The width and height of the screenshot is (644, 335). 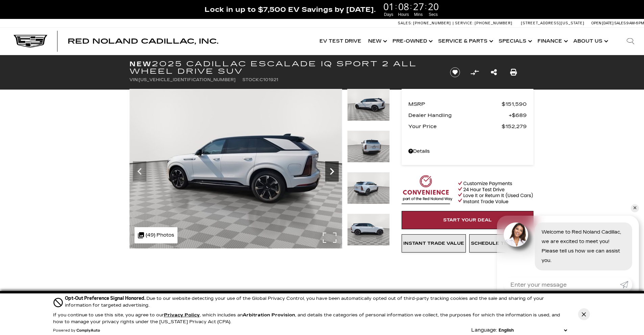 I want to click on a: Dealer Handling $689, so click(x=468, y=116).